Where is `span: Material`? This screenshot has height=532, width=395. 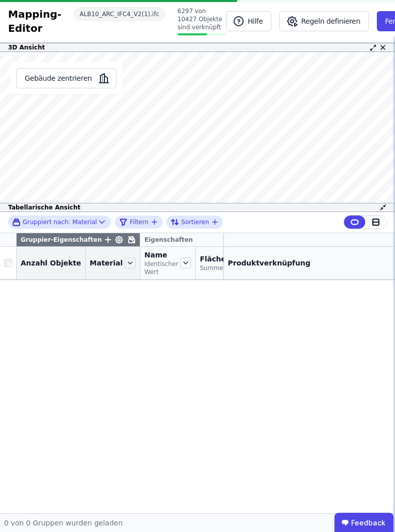
span: Material is located at coordinates (106, 263).